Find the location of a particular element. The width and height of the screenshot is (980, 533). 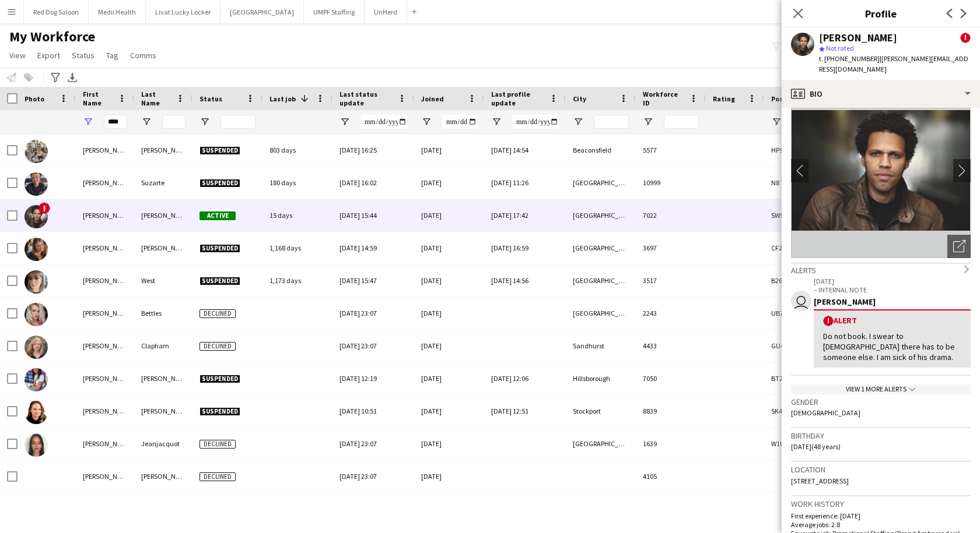

span: Last job is located at coordinates (282, 98).